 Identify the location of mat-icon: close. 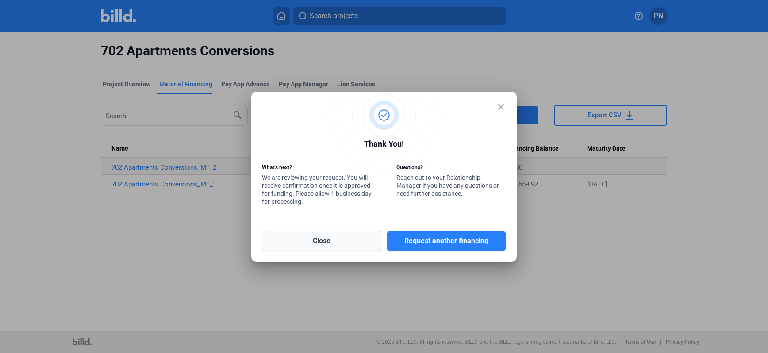
(501, 107).